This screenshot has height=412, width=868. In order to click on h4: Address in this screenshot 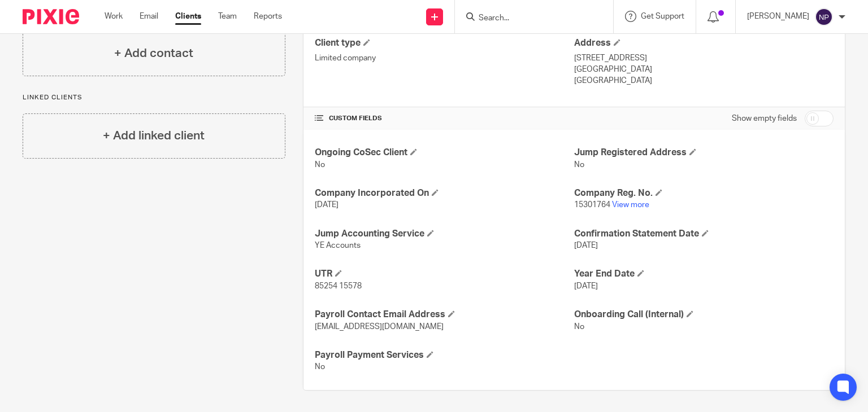, I will do `click(703, 43)`.